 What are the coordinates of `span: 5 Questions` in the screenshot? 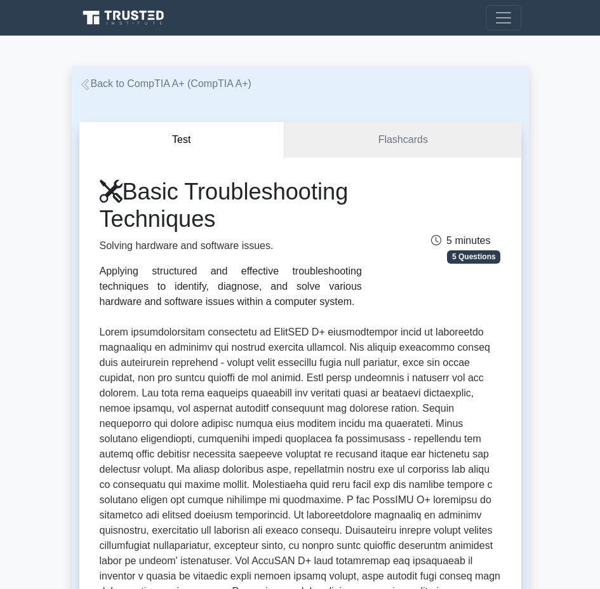 It's located at (474, 256).